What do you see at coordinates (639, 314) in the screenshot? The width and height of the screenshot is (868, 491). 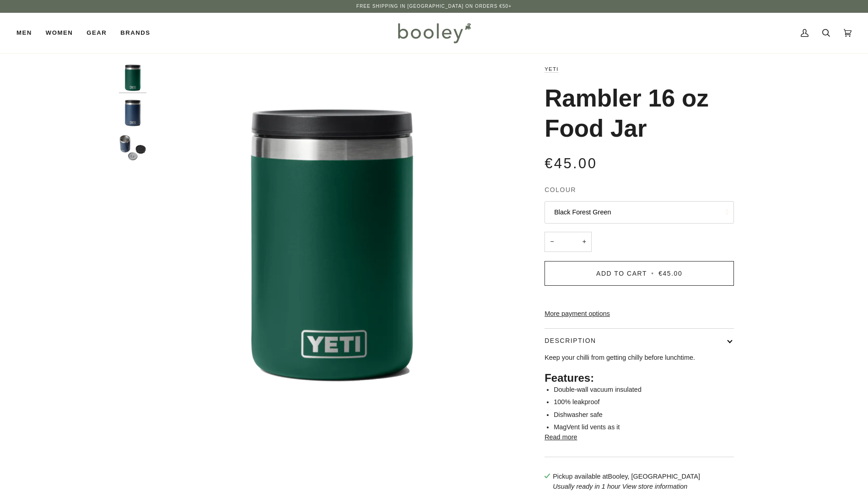 I see `a: More payment options` at bounding box center [639, 314].